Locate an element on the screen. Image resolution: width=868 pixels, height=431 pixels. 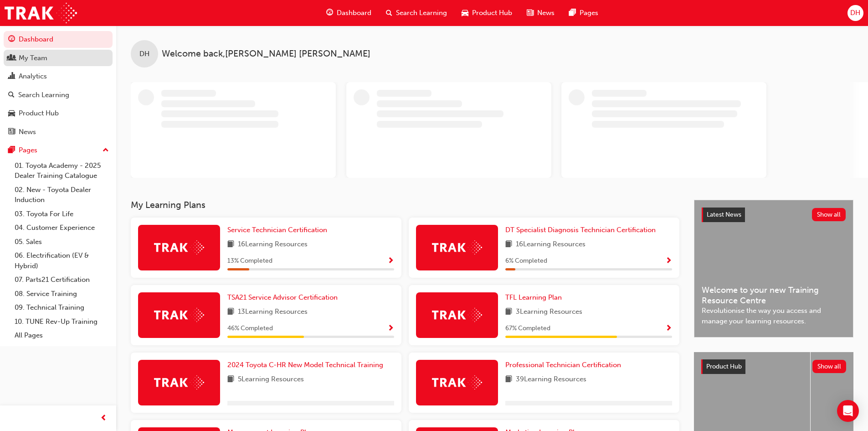
button: DH is located at coordinates (855, 13).